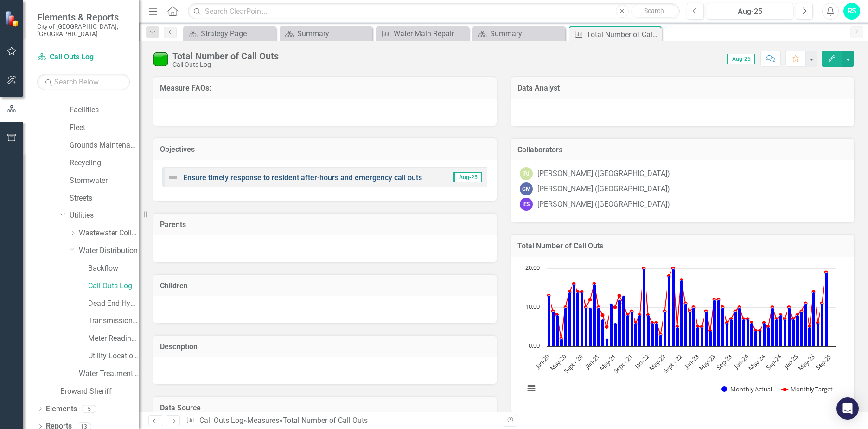 This screenshot has height=429, width=868. Describe the element at coordinates (757, 362) in the screenshot. I see `text: May-24` at that location.